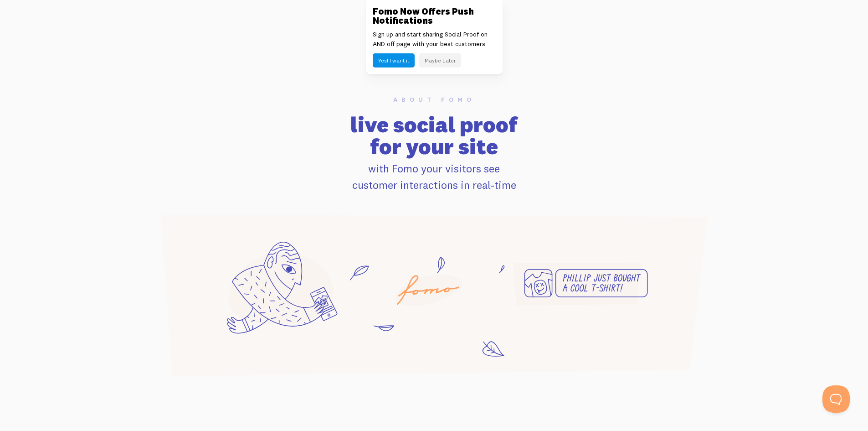 This screenshot has width=868, height=431. Describe the element at coordinates (434, 16) in the screenshot. I see `h3: Fomo Now Offers Push Notifications` at that location.